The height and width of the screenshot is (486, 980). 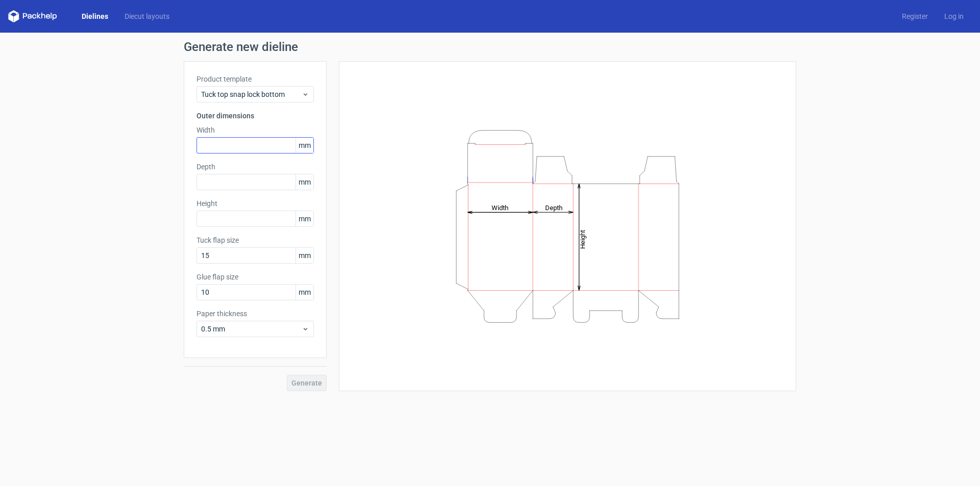 I want to click on label: Width, so click(x=255, y=130).